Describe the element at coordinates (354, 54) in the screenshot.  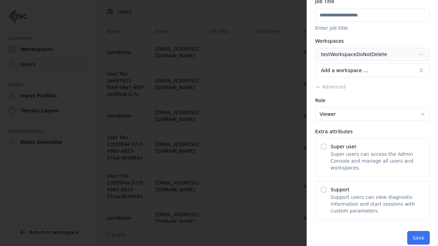
I see `div: testWorkspaceDoNotDelete` at that location.